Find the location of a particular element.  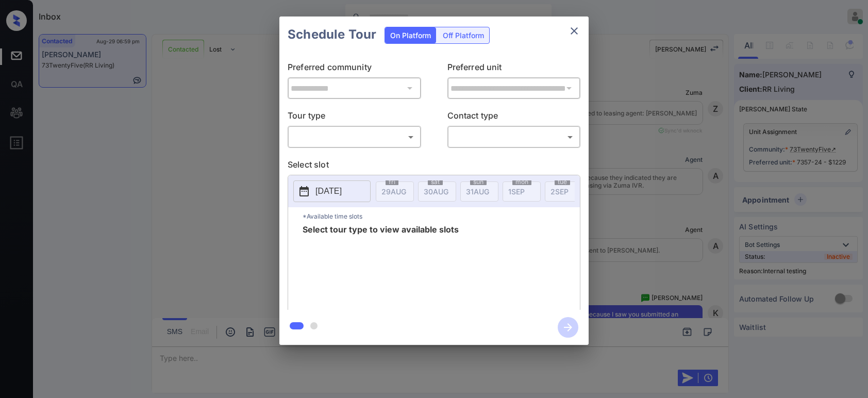

p: Select slot is located at coordinates (434, 166).